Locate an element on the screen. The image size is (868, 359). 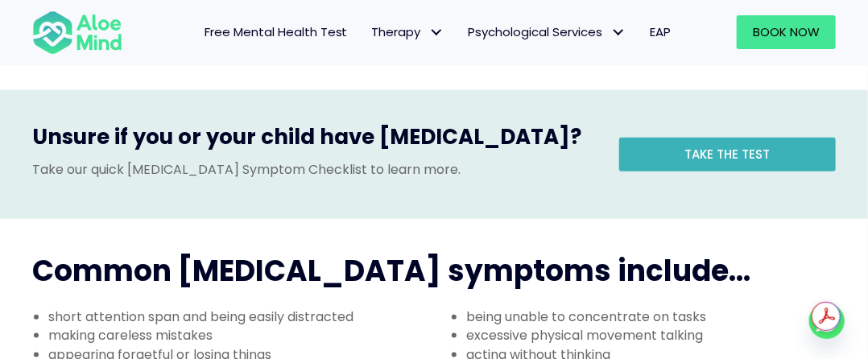
a: Psychological ServicesPsychological Services: submenu is located at coordinates (547, 32).